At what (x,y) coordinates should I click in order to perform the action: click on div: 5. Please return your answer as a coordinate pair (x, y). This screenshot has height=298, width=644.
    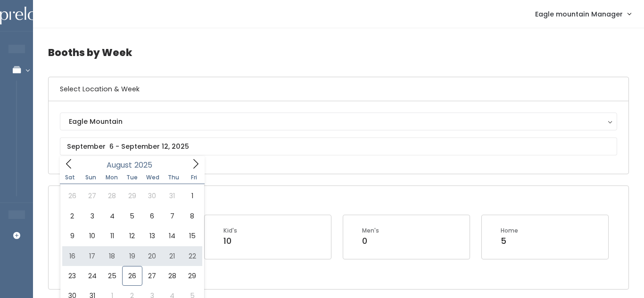
    Looking at the image, I should click on (509, 241).